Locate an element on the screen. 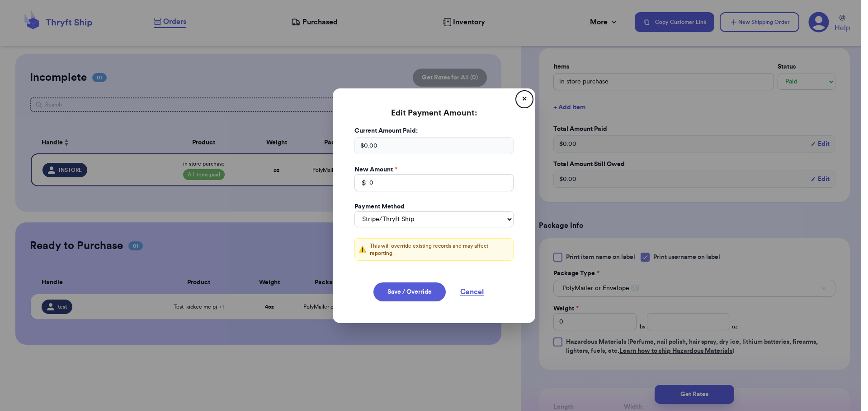 This screenshot has height=411, width=868. button: Cancel is located at coordinates (472, 293).